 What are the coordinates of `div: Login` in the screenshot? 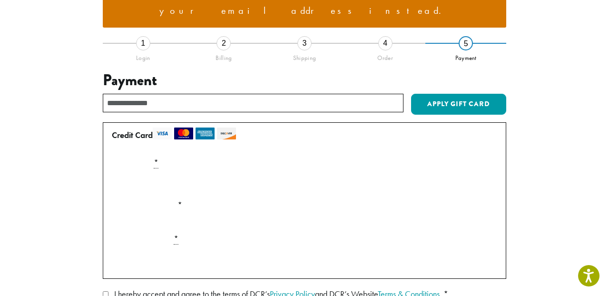 It's located at (143, 56).